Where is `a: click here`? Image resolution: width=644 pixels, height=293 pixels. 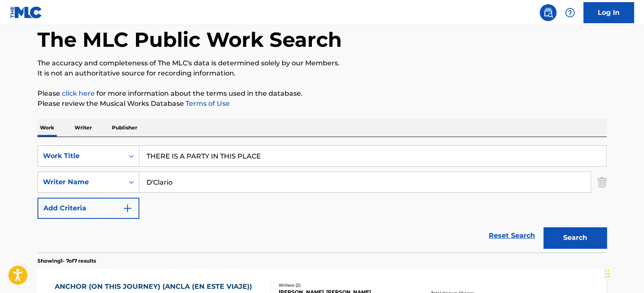
a: click here is located at coordinates (78, 93).